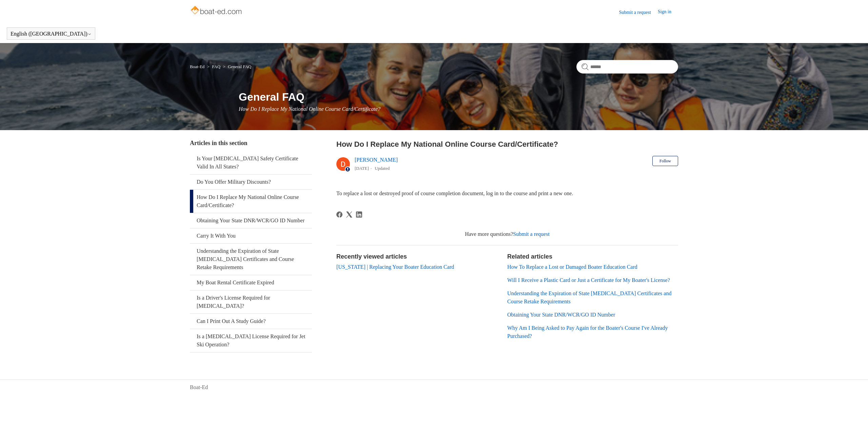 This screenshot has width=868, height=426. What do you see at coordinates (359, 215) in the screenshot?
I see `svg: Share this page on LinkedIn` at bounding box center [359, 215].